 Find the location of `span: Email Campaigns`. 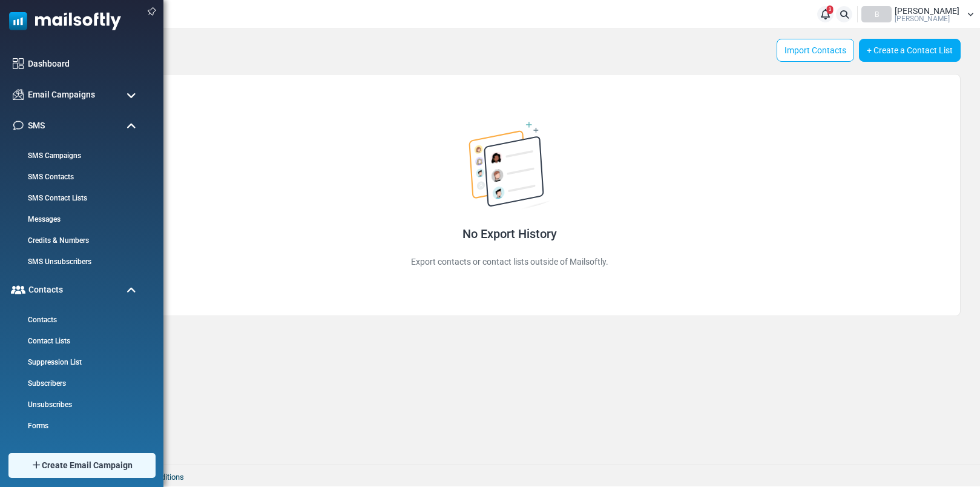

span: Email Campaigns is located at coordinates (61, 94).